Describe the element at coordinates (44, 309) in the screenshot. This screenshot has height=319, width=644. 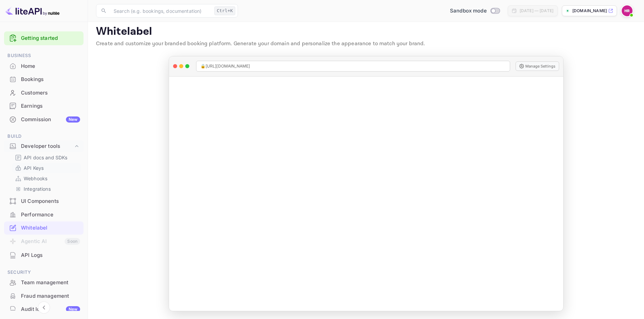
I see `a: Audit logsNew` at that location.